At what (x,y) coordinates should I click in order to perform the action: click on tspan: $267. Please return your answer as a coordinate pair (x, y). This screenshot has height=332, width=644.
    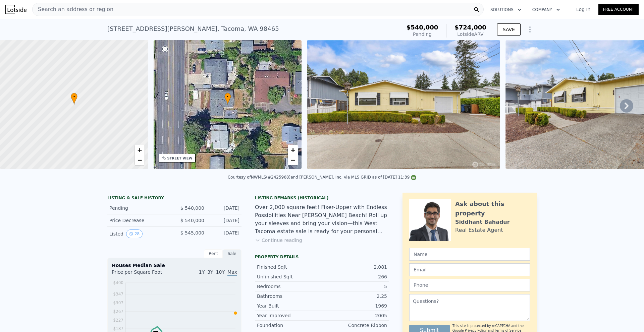
    Looking at the image, I should click on (118, 312).